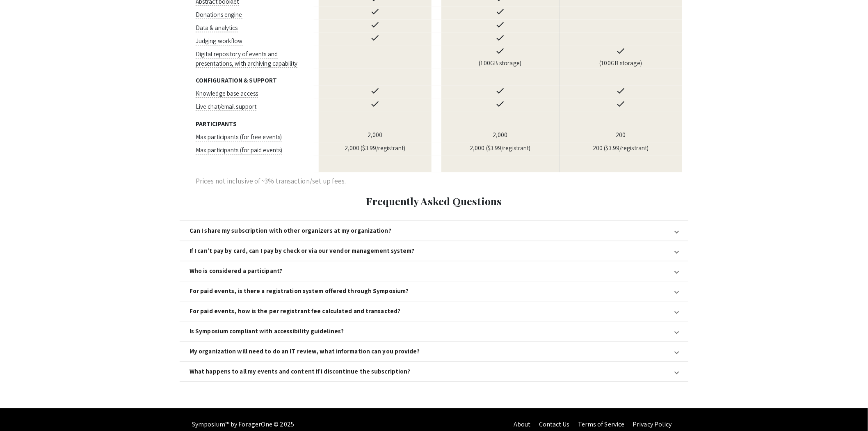 The height and width of the screenshot is (431, 868). I want to click on div: Who is considered a participant?, so click(236, 270).